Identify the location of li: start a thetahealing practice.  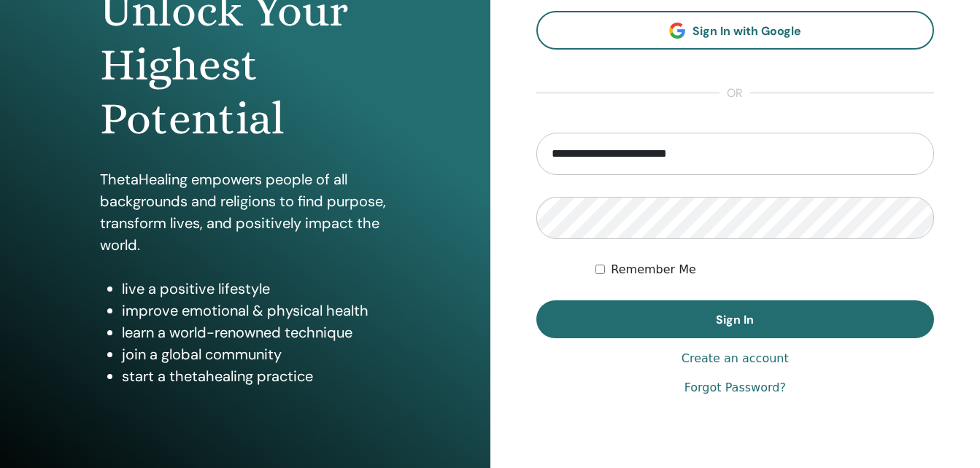
(256, 376).